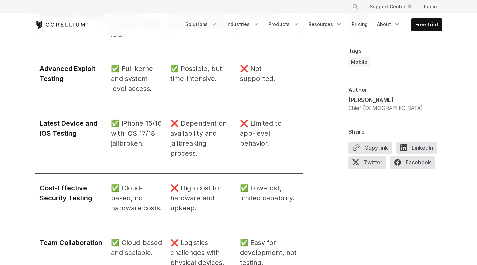 The width and height of the screenshot is (477, 265). I want to click on div: Tags, so click(396, 51).